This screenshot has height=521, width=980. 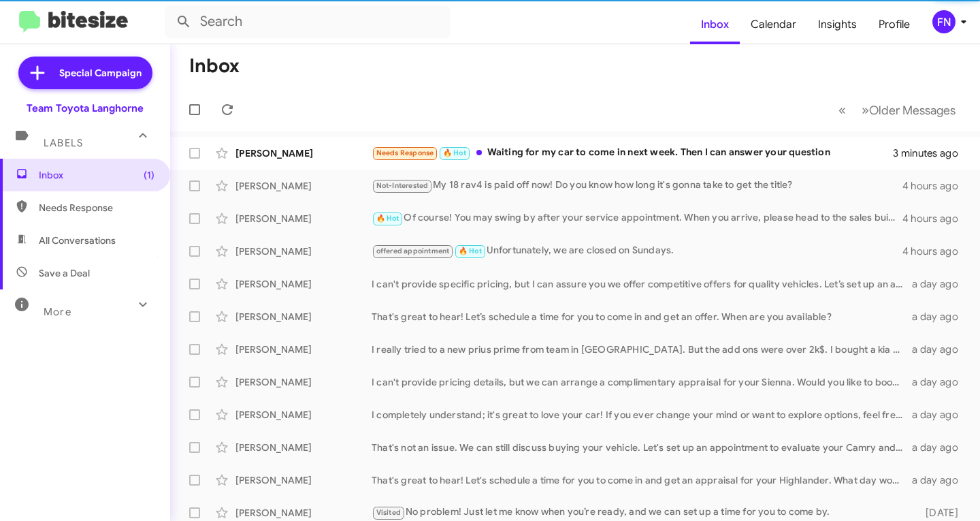 I want to click on span: Older Messages, so click(x=912, y=111).